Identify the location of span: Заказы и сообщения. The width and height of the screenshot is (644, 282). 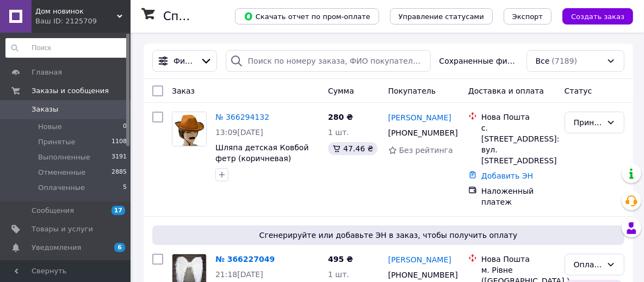
(70, 91).